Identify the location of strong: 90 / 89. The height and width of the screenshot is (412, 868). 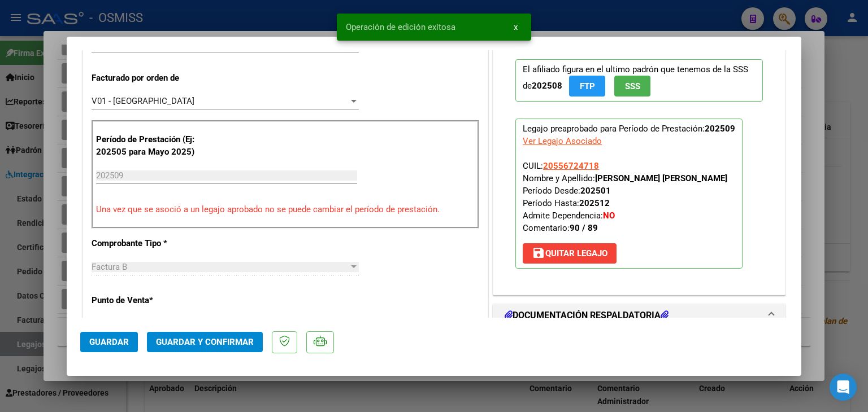
(584, 228).